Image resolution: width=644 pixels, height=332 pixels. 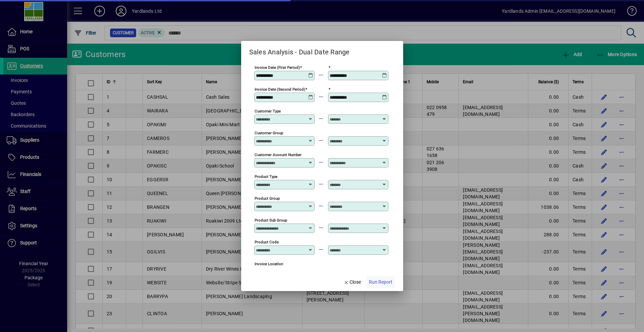 I want to click on span: Run Report, so click(x=380, y=282).